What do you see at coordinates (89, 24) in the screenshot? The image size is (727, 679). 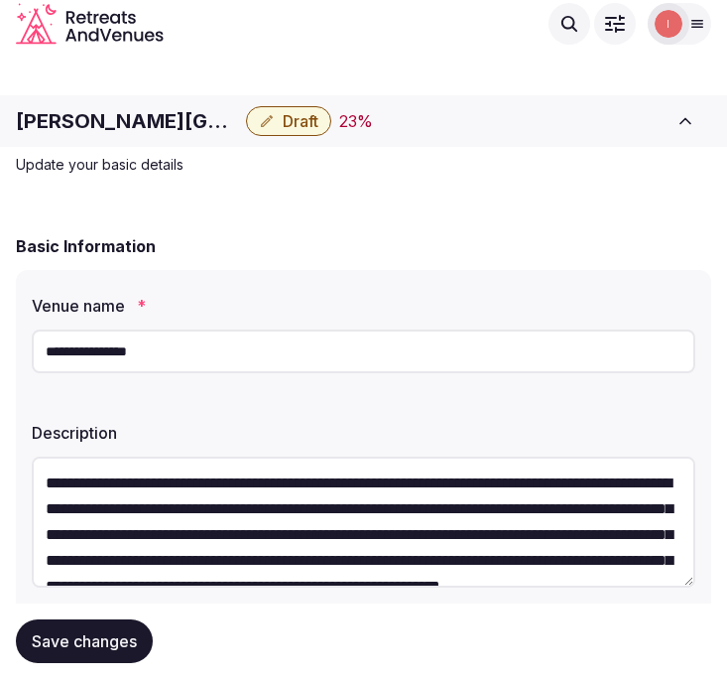 I see `a: Visit the homepage` at bounding box center [89, 24].